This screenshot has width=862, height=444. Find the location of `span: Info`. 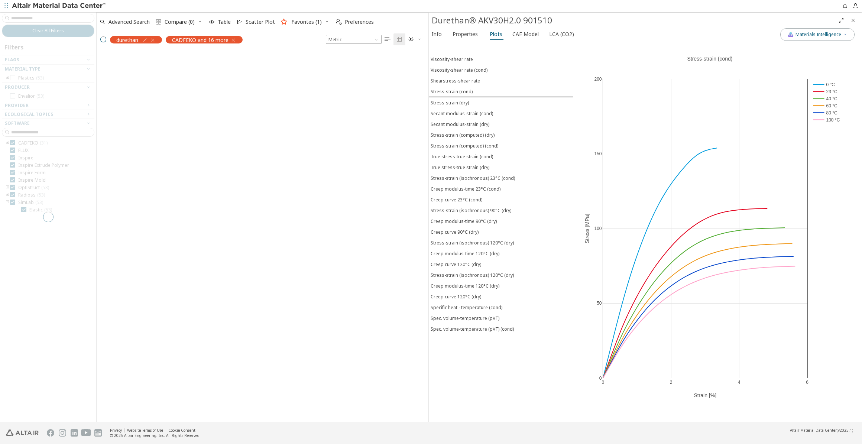

span: Info is located at coordinates (436, 34).